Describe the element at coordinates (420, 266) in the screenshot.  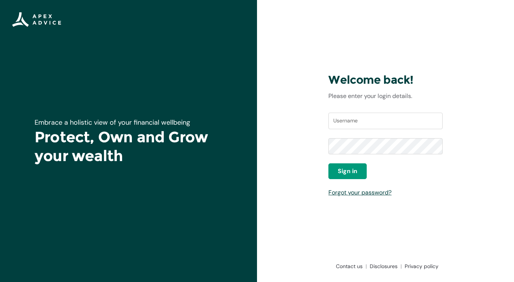
I see `a: Privacy policy` at that location.